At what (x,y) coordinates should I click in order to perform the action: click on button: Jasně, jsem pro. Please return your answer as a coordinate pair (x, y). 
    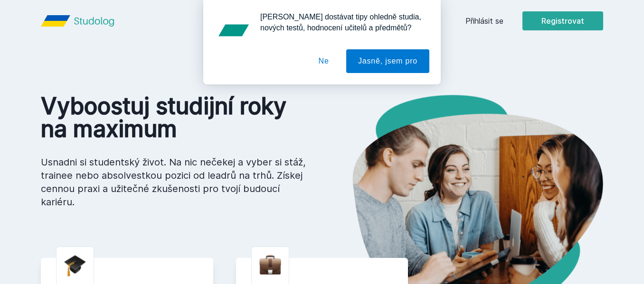
    Looking at the image, I should click on (387, 61).